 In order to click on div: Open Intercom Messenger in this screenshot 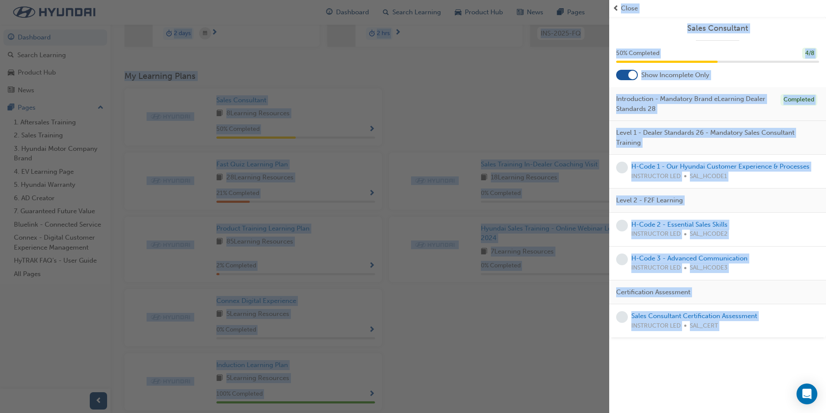, I will do `click(807, 394)`.